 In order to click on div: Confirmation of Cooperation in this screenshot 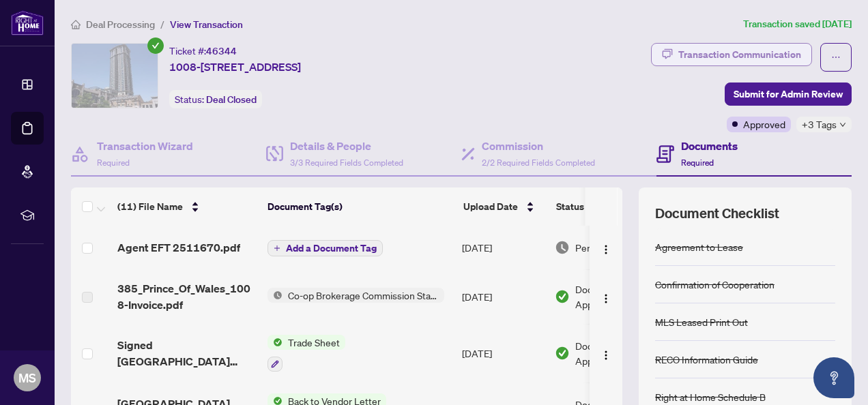, I will do `click(714, 285)`.